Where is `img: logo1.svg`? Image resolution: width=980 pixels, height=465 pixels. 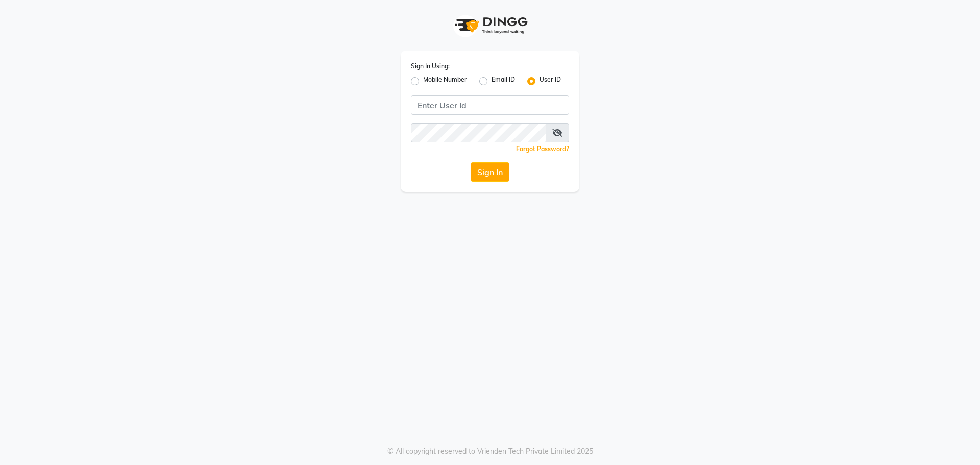 img: logo1.svg is located at coordinates (490, 25).